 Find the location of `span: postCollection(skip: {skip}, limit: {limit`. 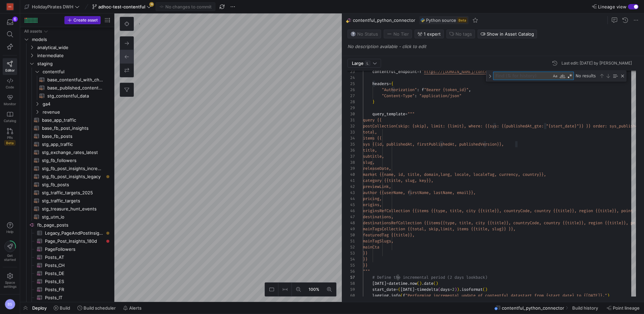

span: postCollection(skip: {skip}, limit: {limit is located at coordinates (412, 126).